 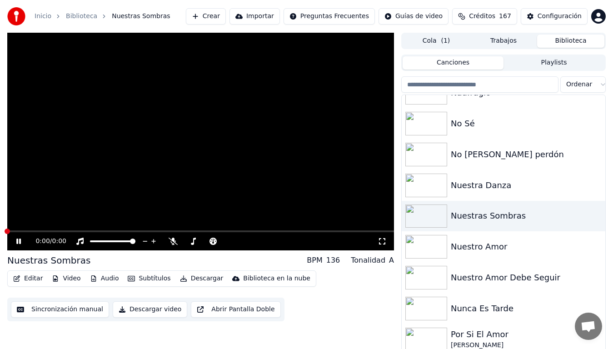 I want to click on button: Preguntas Frecuentes, so click(x=329, y=16).